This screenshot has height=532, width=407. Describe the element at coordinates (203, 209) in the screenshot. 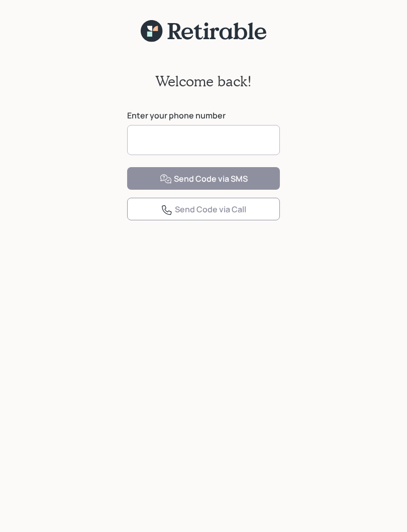

I see `button: Send Code via Call` at that location.